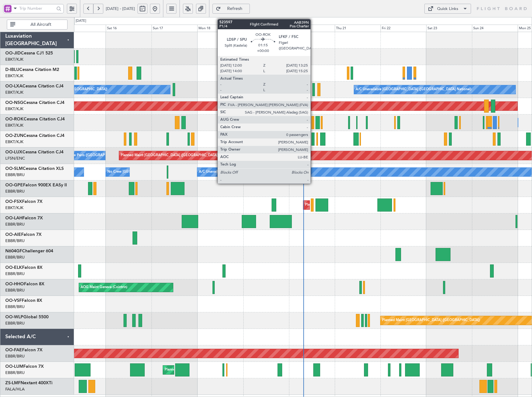 This screenshot has width=532, height=397. Describe the element at coordinates (13, 234) in the screenshot. I see `span: OO-AIE` at that location.